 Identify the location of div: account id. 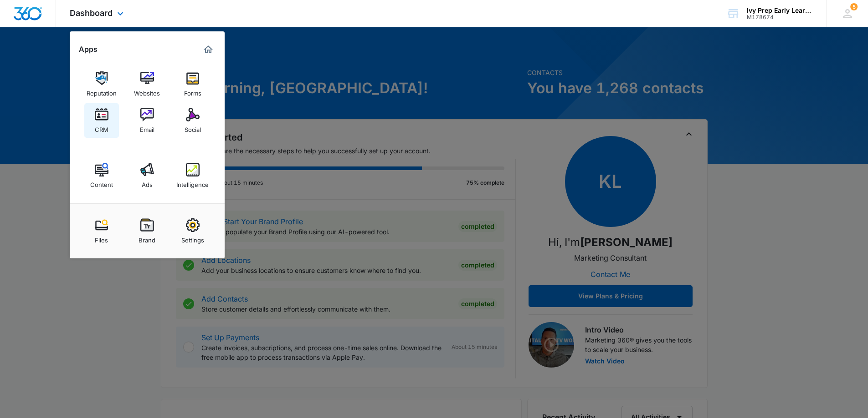
(780, 17).